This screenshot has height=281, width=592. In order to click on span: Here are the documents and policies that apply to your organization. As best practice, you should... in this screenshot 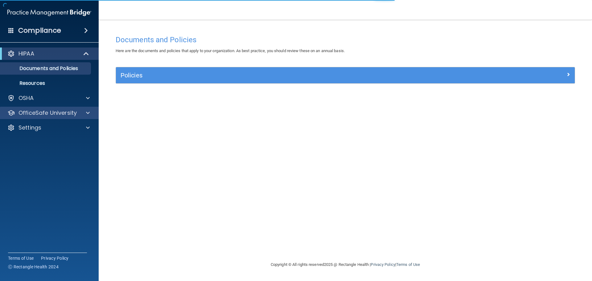, I will do `click(230, 51)`.